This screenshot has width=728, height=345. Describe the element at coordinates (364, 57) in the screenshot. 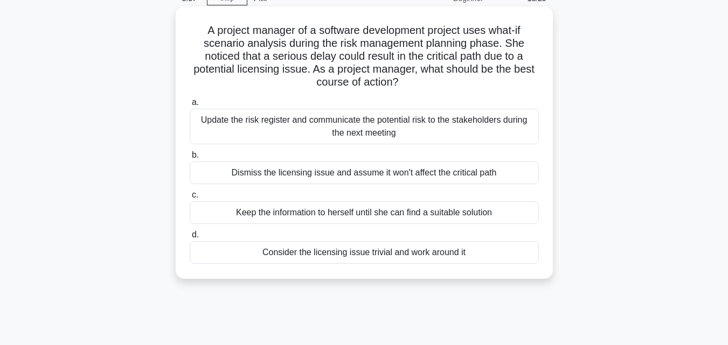

I see `h5: A project manager of a software development project uses what-if scenario analysis during the ris...` at that location.